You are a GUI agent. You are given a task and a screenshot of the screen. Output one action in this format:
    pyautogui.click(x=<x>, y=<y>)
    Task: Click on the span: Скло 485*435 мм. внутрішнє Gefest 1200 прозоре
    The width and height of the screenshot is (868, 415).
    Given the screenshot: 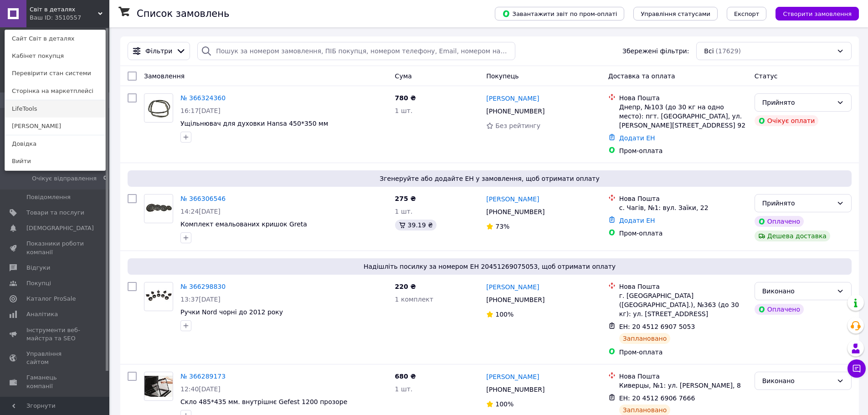 What is the action you would take?
    pyautogui.click(x=264, y=402)
    